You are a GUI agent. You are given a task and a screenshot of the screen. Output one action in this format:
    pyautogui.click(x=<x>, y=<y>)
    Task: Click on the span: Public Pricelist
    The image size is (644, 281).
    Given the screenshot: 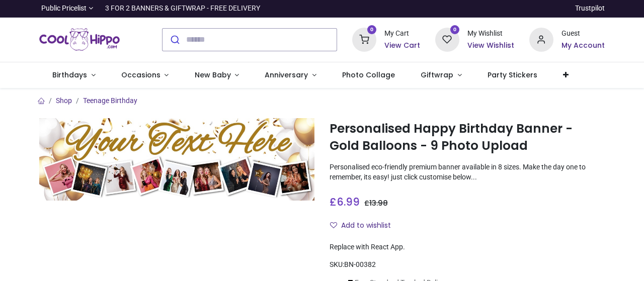 What is the action you would take?
    pyautogui.click(x=64, y=8)
    